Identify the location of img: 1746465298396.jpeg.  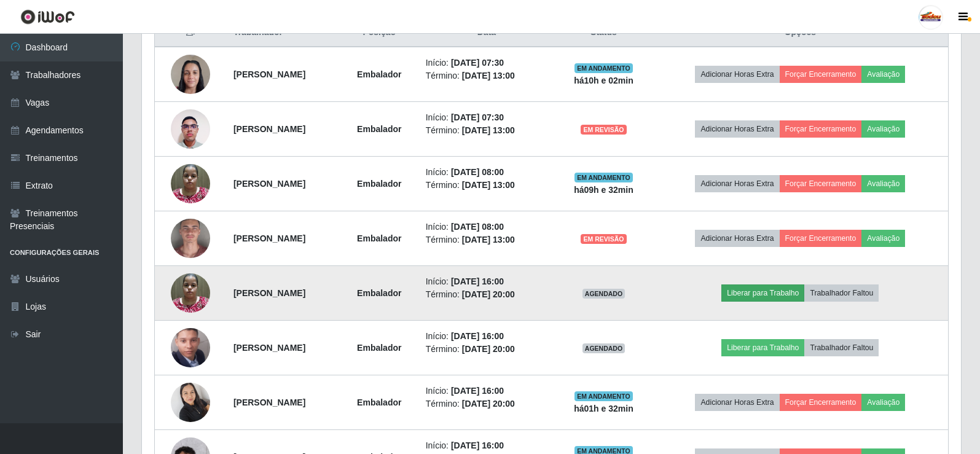
(190, 128).